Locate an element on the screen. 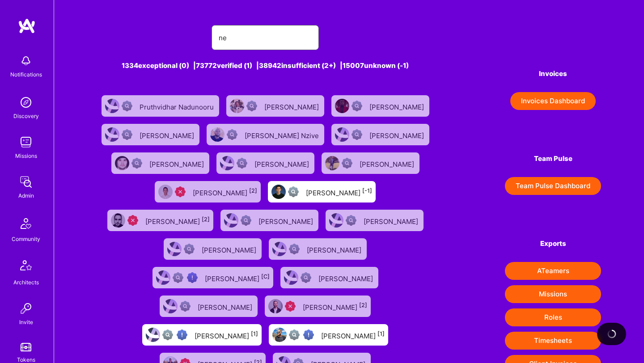  div: 1334 exceptional (0) | 73772 verified (1) | 38942 insufficient (2+) | 15007 unknown (-1) is located at coordinates (265, 65).